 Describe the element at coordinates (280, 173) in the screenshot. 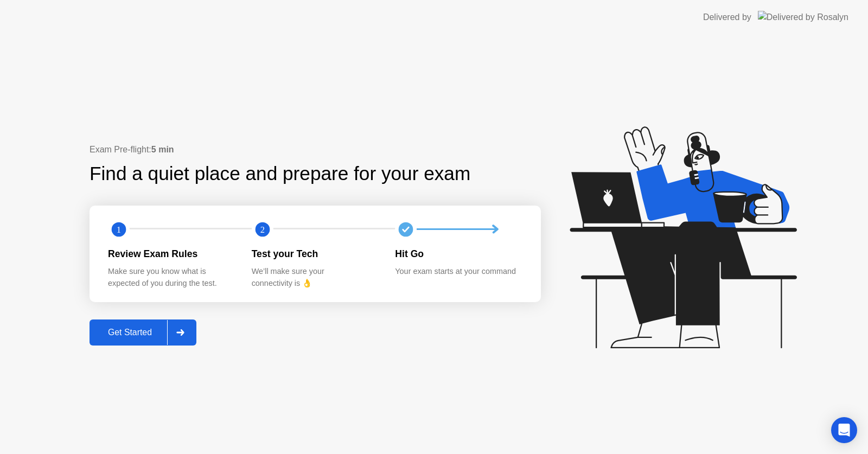

I see `div: Find a quiet place and prepare for your exam` at that location.